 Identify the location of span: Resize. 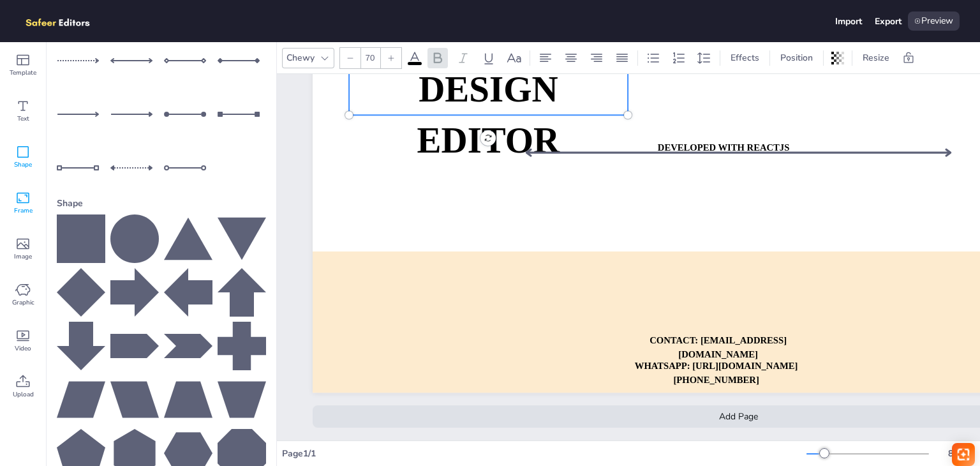
(876, 57).